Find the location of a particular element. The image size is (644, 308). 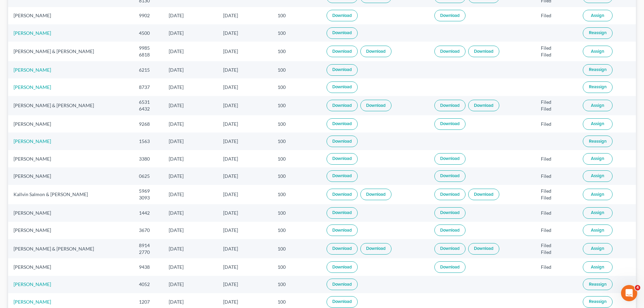

div: 8914 is located at coordinates (148, 246).